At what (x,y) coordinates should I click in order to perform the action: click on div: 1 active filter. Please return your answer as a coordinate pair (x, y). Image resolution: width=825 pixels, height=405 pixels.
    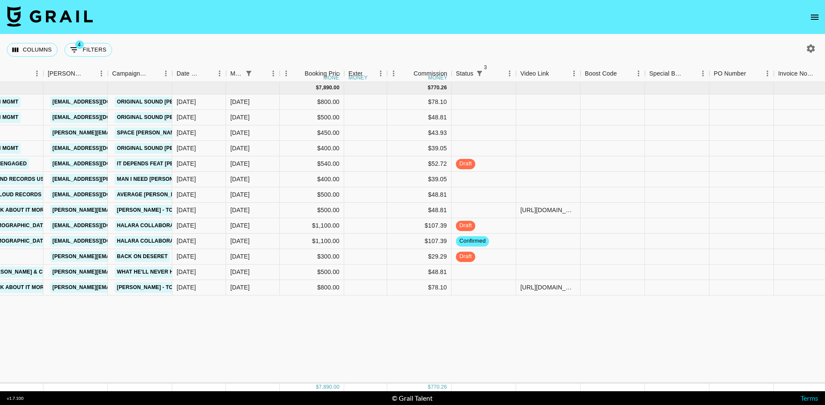
    Looking at the image, I should click on (249, 73).